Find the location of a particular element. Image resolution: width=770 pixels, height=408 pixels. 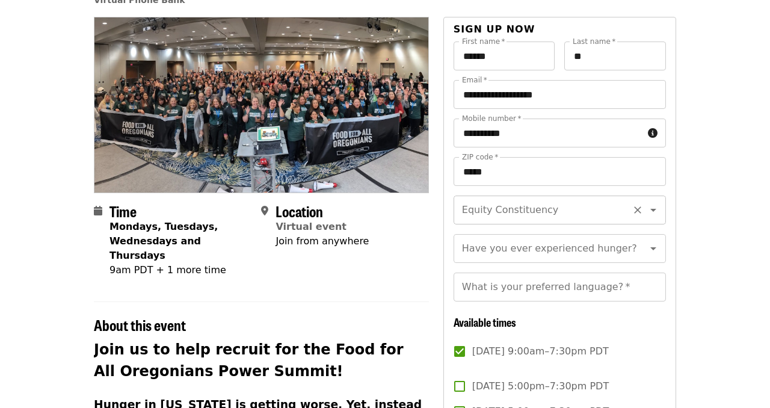

div: 9am PDT + 1 more time is located at coordinates (181, 270).